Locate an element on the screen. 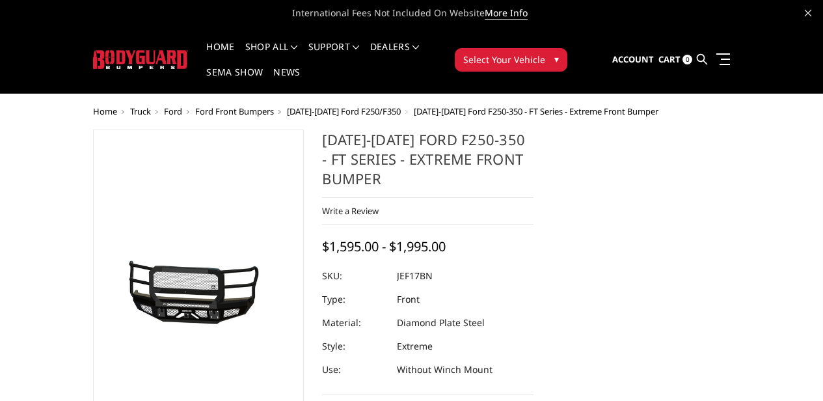 This screenshot has height=401, width=823. a: More Info is located at coordinates (506, 13).